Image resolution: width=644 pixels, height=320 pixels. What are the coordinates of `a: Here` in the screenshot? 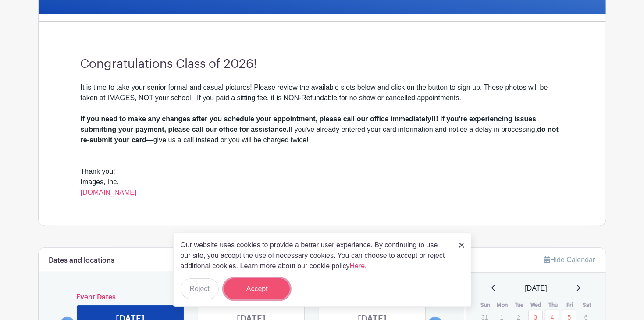 It's located at (357, 265).